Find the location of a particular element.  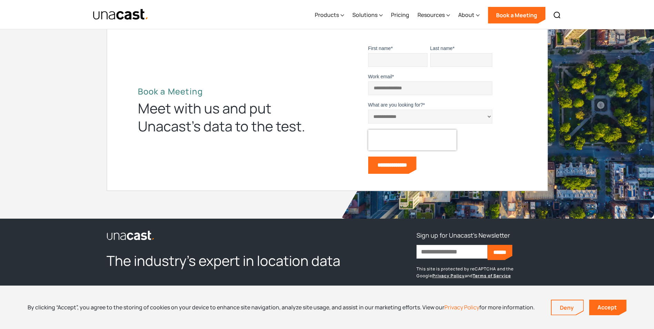

a: Pricing is located at coordinates (400, 15).